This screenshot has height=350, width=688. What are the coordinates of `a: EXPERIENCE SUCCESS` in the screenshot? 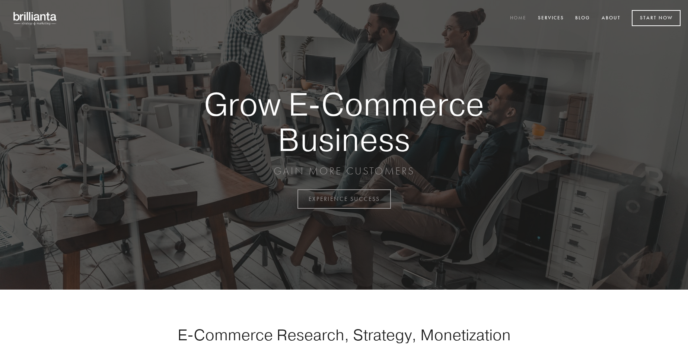 It's located at (344, 199).